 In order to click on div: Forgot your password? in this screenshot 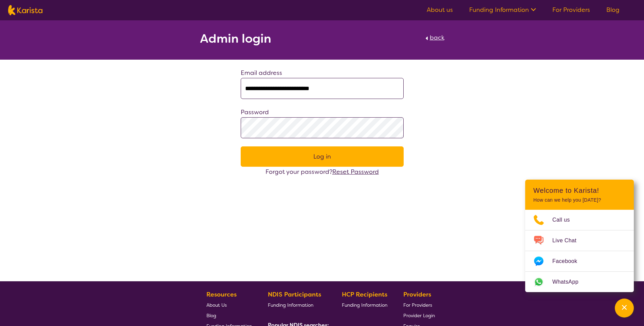, I will do `click(322, 172)`.